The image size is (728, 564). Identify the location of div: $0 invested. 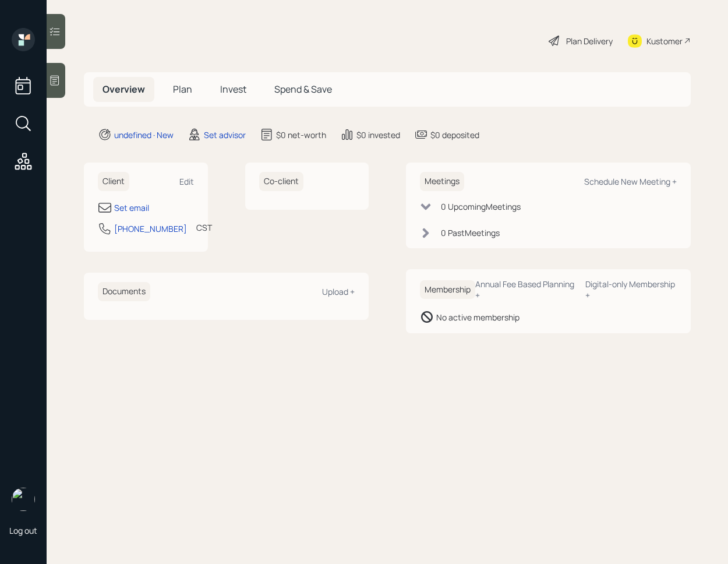
(378, 135).